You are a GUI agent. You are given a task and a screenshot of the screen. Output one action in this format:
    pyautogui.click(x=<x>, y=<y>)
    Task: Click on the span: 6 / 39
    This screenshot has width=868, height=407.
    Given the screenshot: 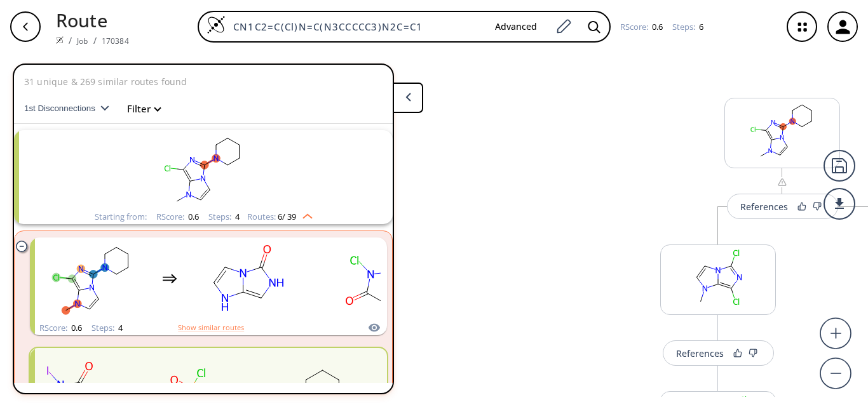 What is the action you would take?
    pyautogui.click(x=287, y=217)
    